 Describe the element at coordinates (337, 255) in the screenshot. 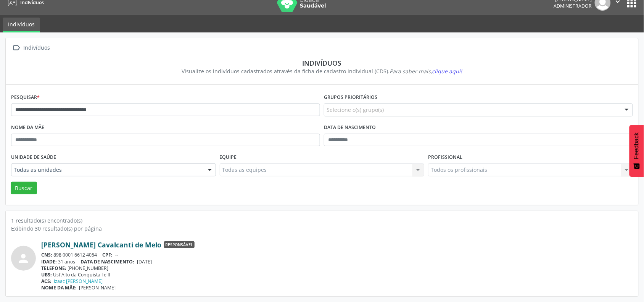

I see `div: 898 0001 6612 4054` at that location.